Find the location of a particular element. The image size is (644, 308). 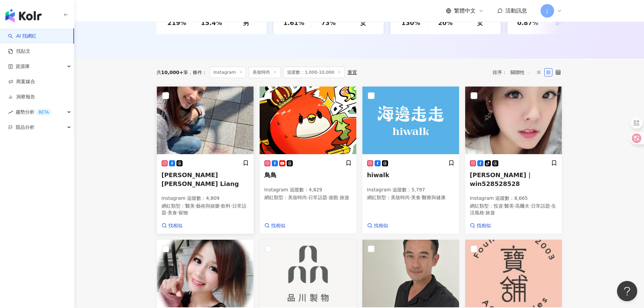

span: 追蹤數：1,000-10,000 is located at coordinates (314, 72).